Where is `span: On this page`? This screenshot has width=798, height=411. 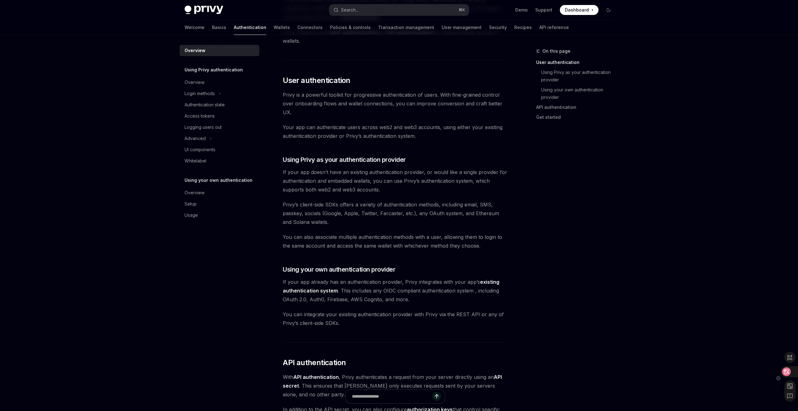
span: On this page is located at coordinates (556, 51).